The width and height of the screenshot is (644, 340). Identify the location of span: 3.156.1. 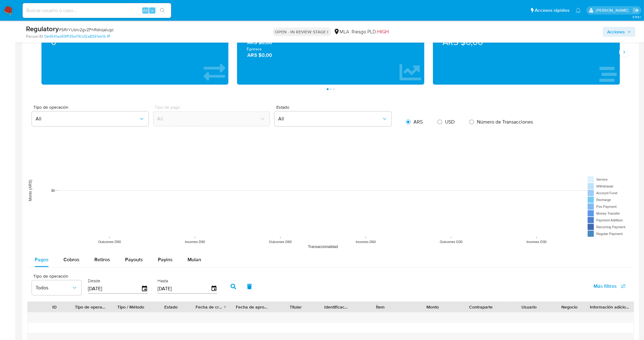
(637, 17).